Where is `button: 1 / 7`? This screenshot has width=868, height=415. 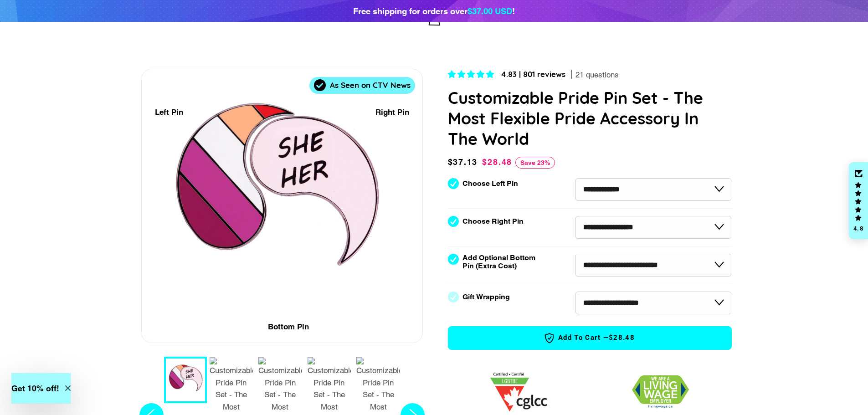 button: 1 / 7 is located at coordinates (185, 380).